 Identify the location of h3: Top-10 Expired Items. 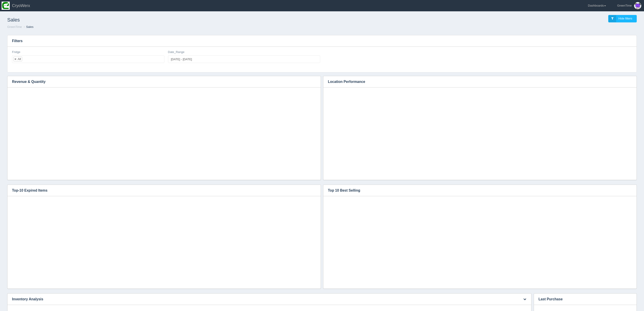
(161, 190).